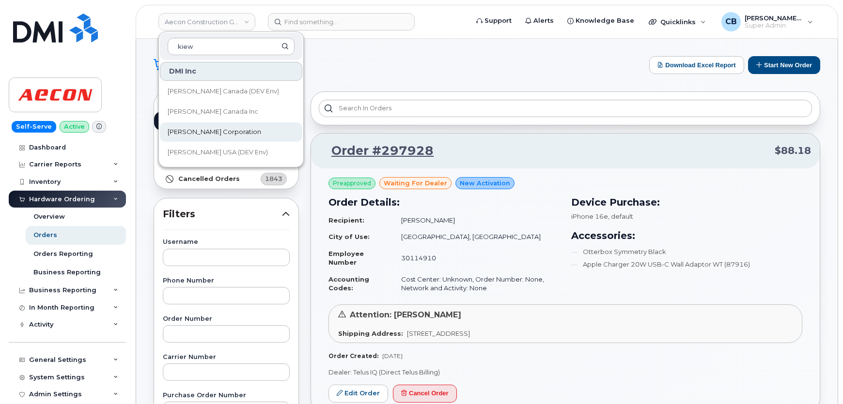 The image size is (843, 404). What do you see at coordinates (226, 396) in the screenshot?
I see `label: Purchase Order Number` at bounding box center [226, 396].